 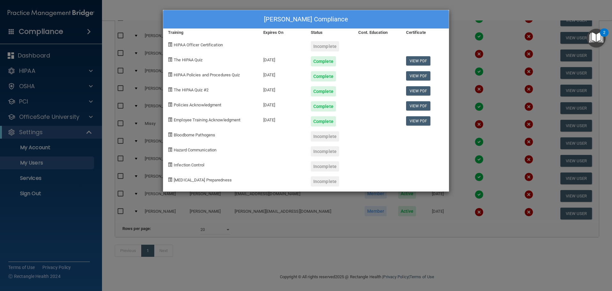 What do you see at coordinates (207, 120) in the screenshot?
I see `span: Employee Training Acknowledgment` at bounding box center [207, 120].